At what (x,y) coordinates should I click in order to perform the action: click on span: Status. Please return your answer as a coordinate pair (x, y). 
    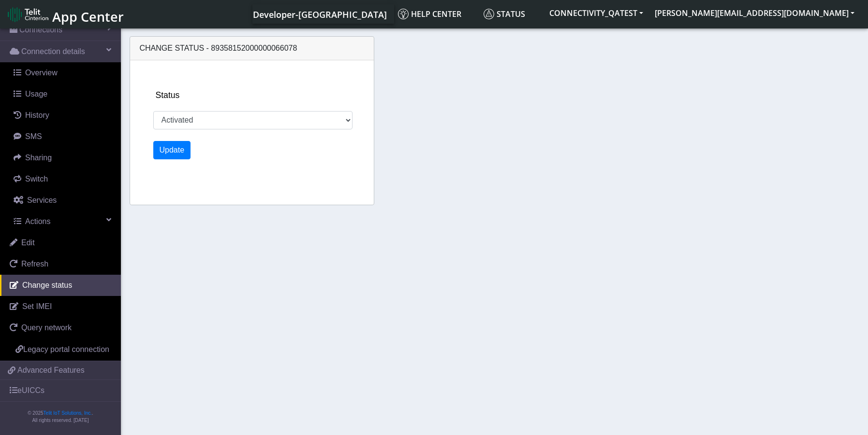
    Looking at the image, I should click on (504, 14).